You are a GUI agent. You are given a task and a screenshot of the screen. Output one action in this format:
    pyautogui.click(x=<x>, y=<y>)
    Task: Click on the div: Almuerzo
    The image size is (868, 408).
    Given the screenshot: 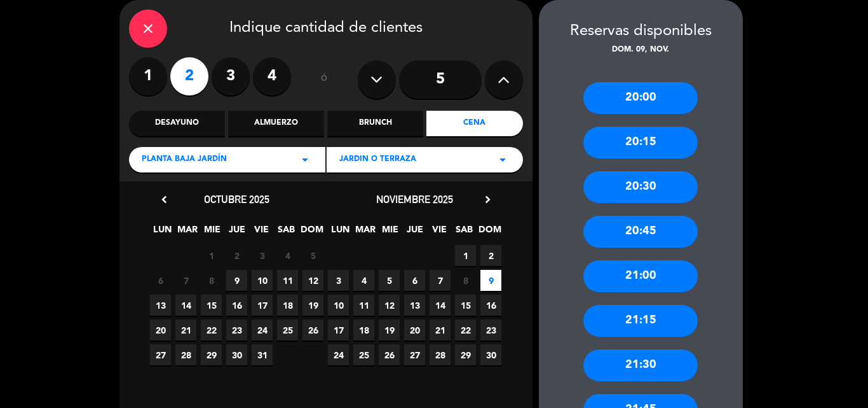 What is the action you would take?
    pyautogui.click(x=276, y=123)
    